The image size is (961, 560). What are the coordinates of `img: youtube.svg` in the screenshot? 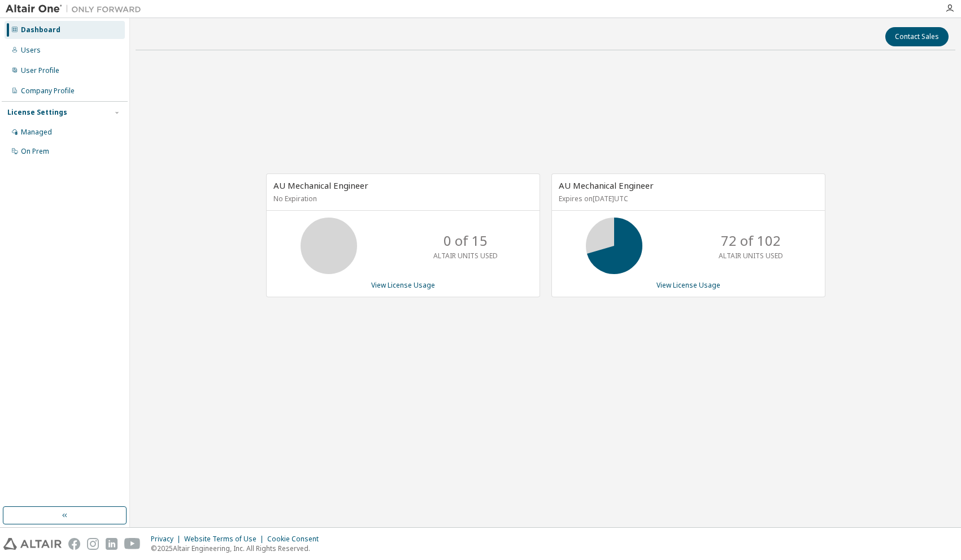 It's located at (132, 544).